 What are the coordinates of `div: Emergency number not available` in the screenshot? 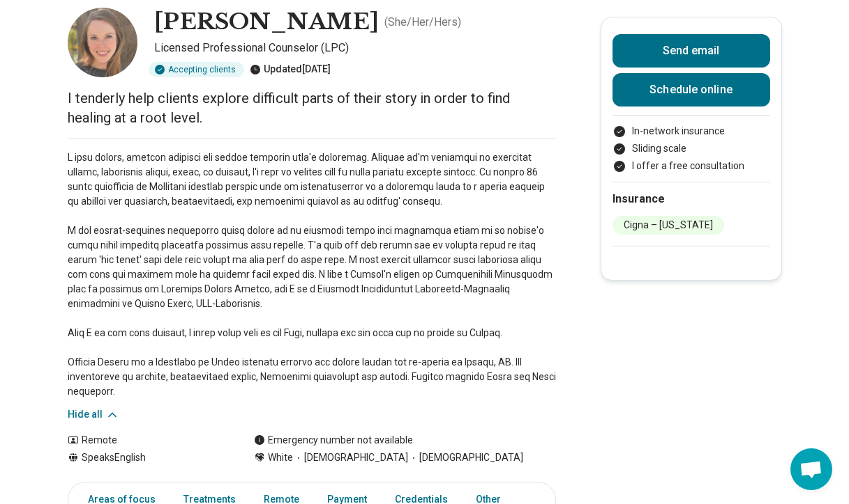 It's located at (334, 440).